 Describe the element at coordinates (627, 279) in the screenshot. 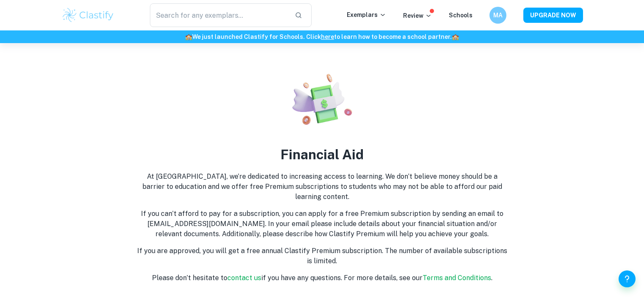

I see `button: Help and Feedback` at that location.